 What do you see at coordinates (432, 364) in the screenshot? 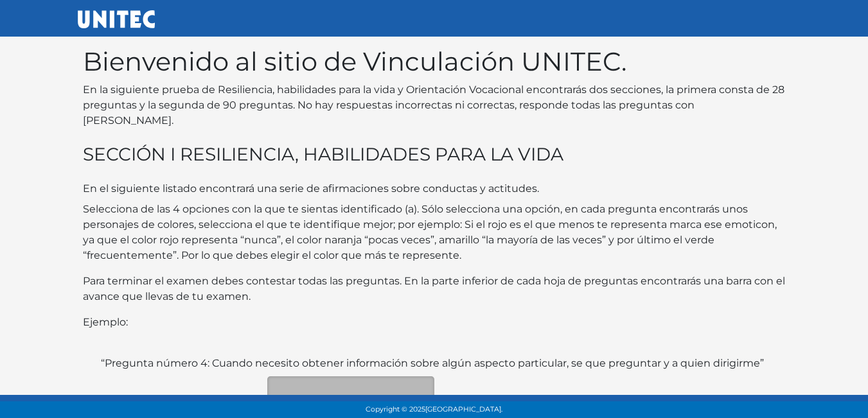
I see `label: “Pregunta número 4: Cuando necesito obtener información sobre algún aspecto particular, se que pr...` at bounding box center [432, 364].